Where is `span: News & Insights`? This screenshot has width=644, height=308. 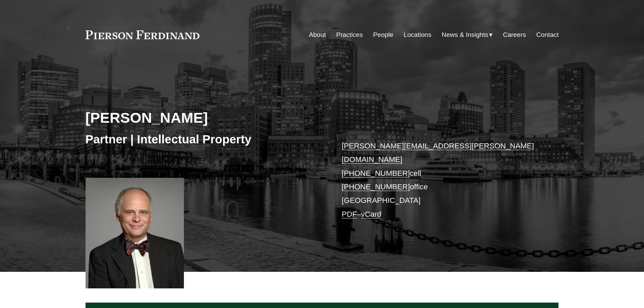 span: News & Insights is located at coordinates (465, 35).